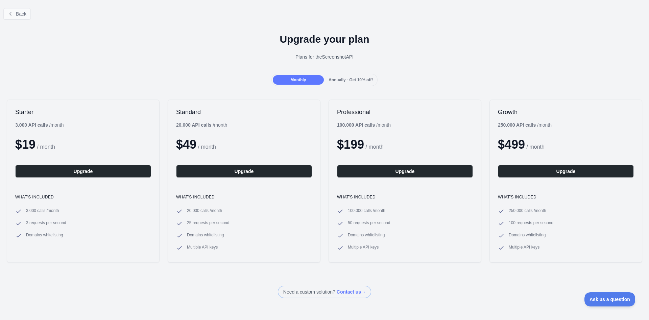  I want to click on span: $ 199, so click(351, 144).